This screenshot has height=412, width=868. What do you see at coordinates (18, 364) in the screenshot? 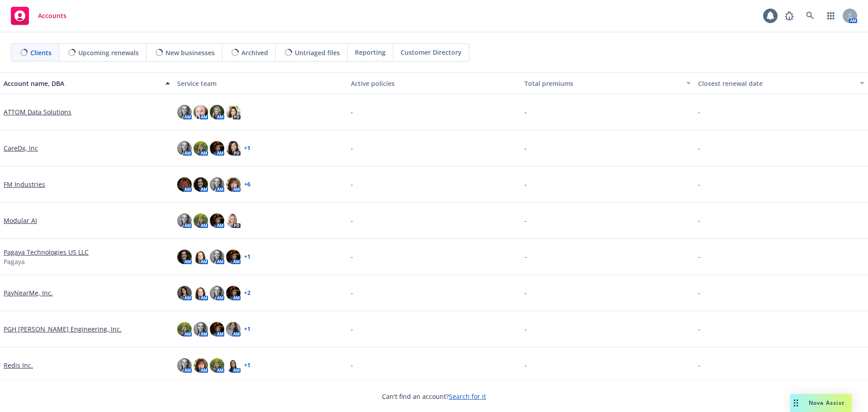
I see `a: Redis Inc.` at bounding box center [18, 364].